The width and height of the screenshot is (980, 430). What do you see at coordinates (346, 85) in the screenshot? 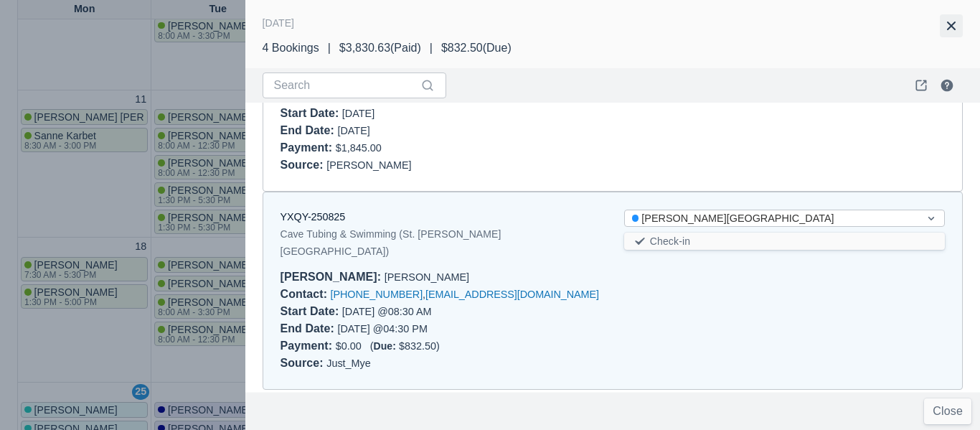
I see `input: Search` at bounding box center [346, 85].